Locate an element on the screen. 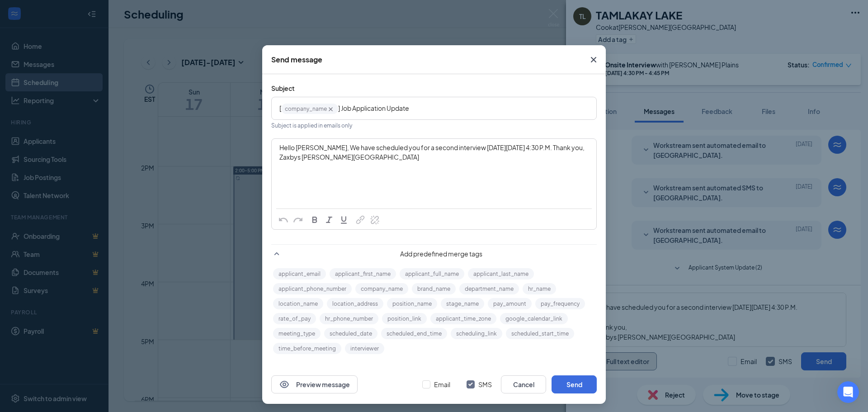 Image resolution: width=868 pixels, height=412 pixels. button: applicant_phone_number is located at coordinates (313, 288).